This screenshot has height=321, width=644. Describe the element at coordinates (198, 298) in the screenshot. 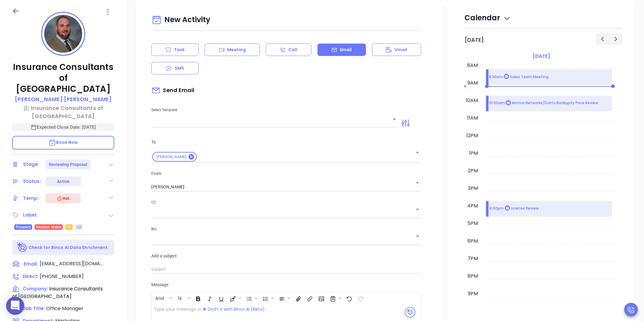

I see `span: Bold` at that location.